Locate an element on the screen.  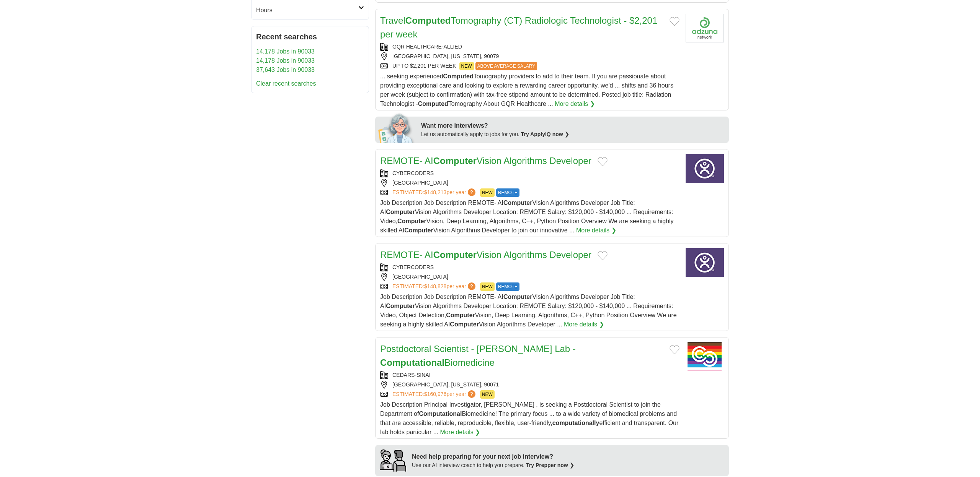
strong: computationally is located at coordinates (576, 423).